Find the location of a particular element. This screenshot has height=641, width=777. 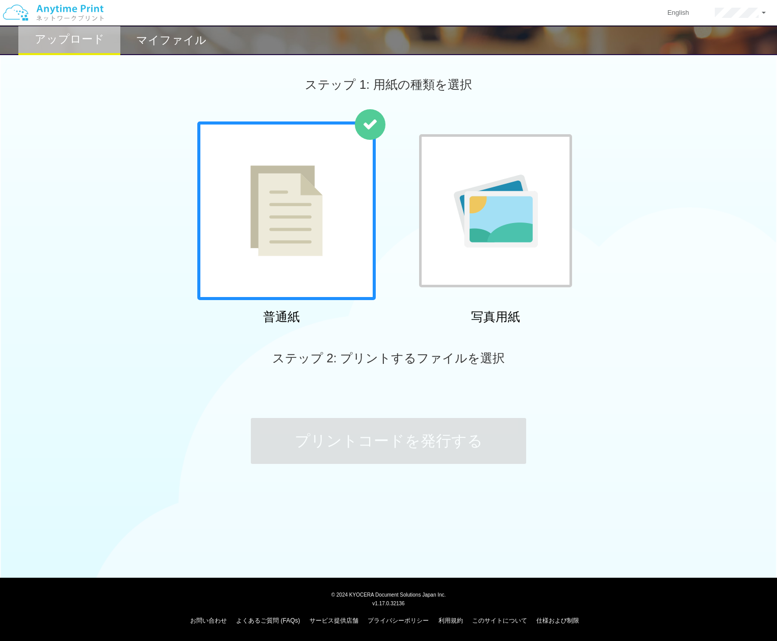

img: photo-paper.png is located at coordinates (496, 211).